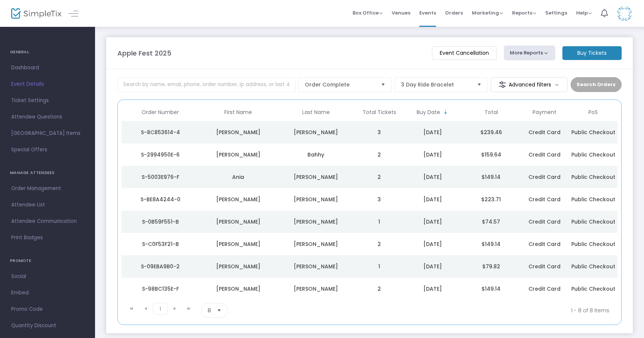  I want to click on h4: GENERAL, so click(47, 52).